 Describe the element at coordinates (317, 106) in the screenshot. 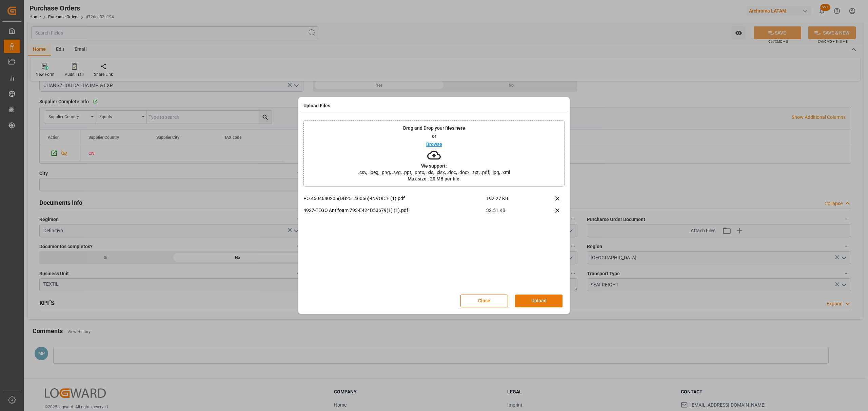

I see `h4: Upload Files` at that location.